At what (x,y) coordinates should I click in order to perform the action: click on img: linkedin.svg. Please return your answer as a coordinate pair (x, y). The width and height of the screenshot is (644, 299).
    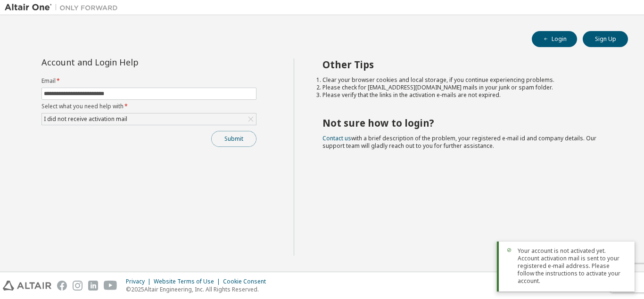
    Looking at the image, I should click on (93, 285).